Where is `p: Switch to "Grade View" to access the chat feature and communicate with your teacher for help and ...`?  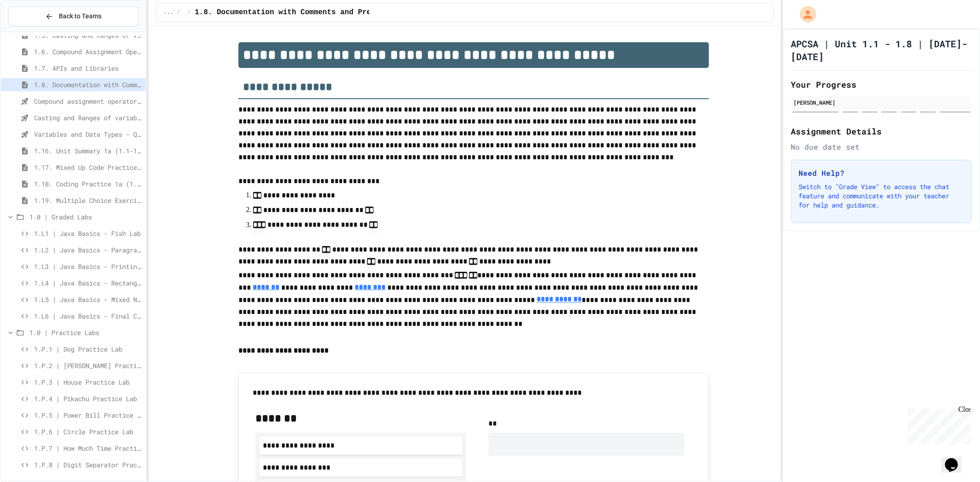
p: Switch to "Grade View" to access the chat feature and communicate with your teacher for help and ... is located at coordinates (881, 196).